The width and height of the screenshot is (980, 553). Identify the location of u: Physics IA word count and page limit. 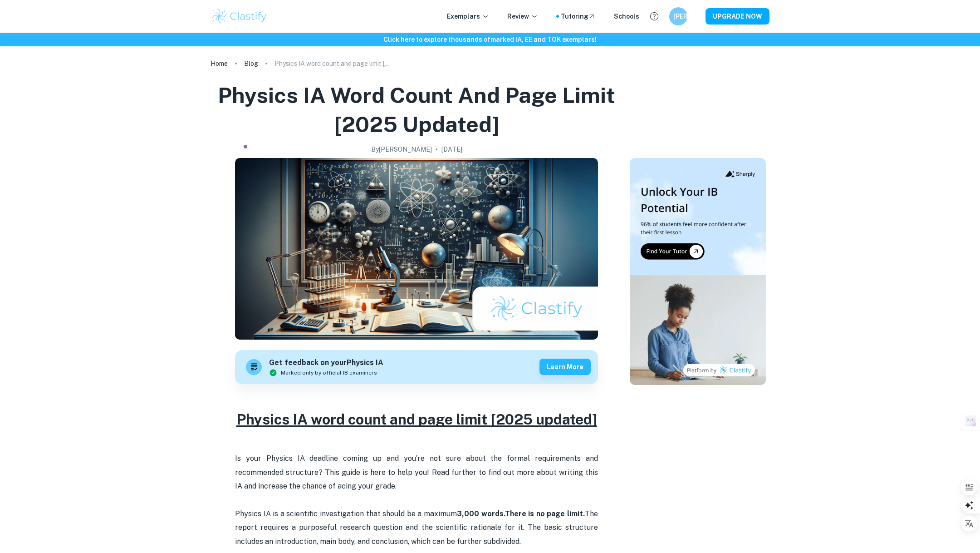
(361, 419).